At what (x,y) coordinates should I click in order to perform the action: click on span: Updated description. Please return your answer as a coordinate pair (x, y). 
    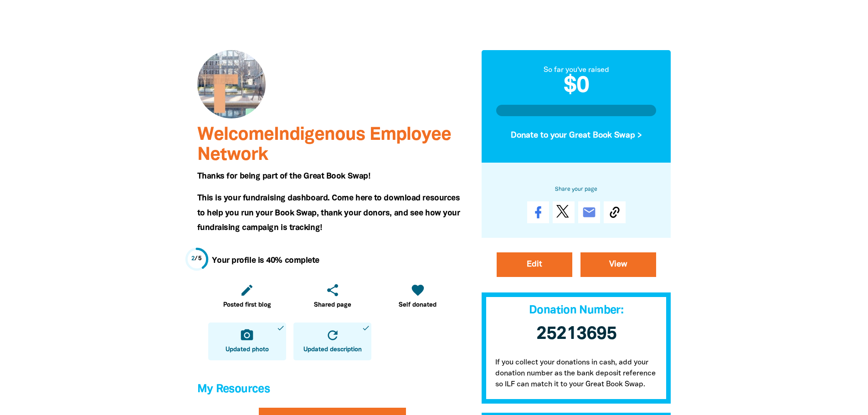
    Looking at the image, I should click on (332, 350).